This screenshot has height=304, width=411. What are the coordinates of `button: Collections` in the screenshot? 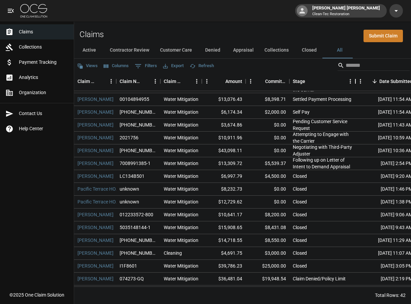 It's located at (277, 50).